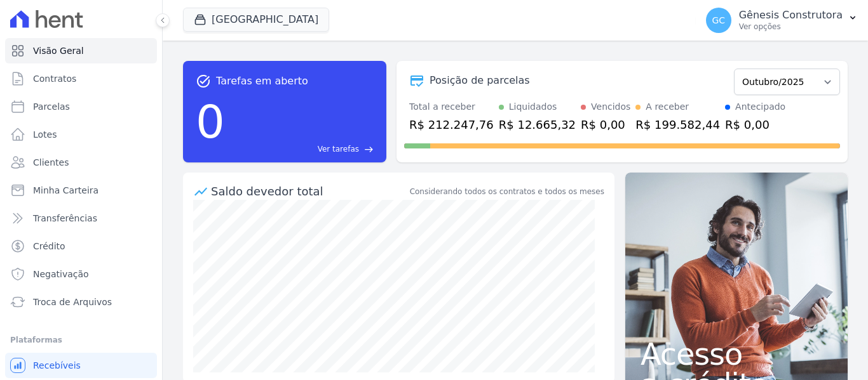  I want to click on div: Liquidados, so click(533, 107).